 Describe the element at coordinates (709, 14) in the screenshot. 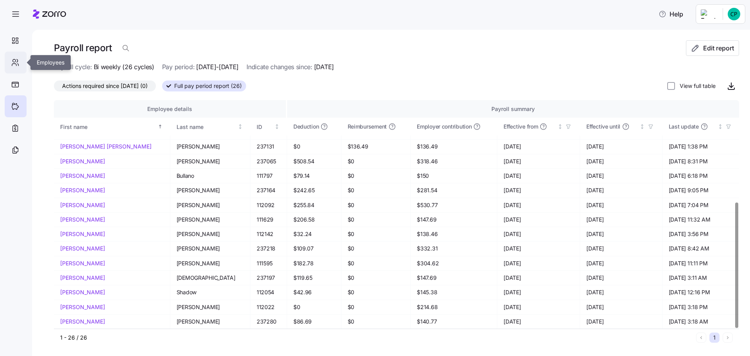

I see `img: Employer logo` at that location.